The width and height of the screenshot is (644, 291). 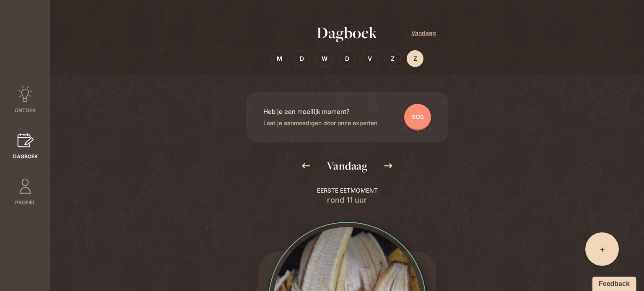 I want to click on span: V, so click(x=370, y=58).